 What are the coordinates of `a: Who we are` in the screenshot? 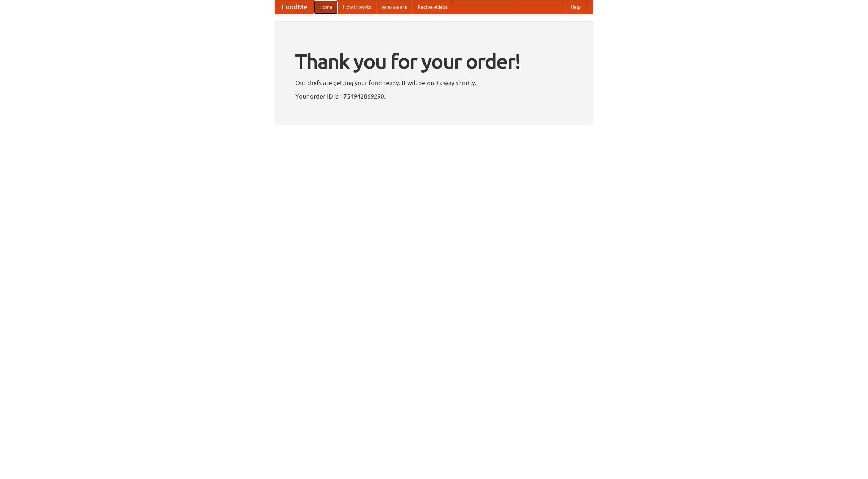 It's located at (395, 7).